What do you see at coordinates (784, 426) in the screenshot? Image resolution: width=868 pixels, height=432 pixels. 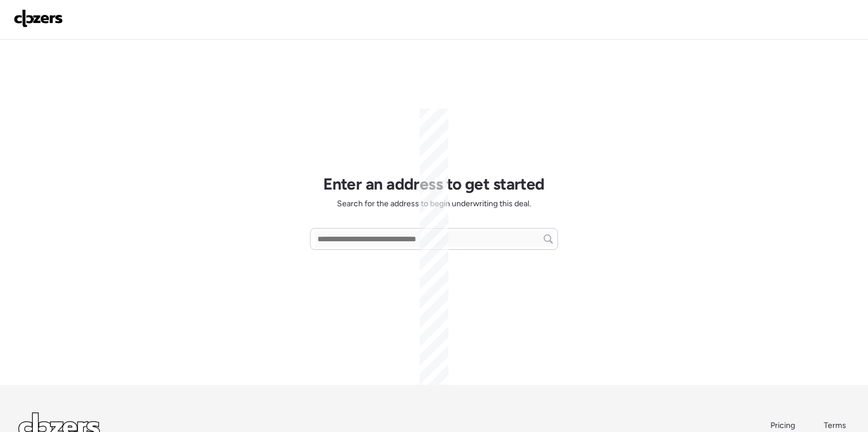 I see `a: Pricing` at bounding box center [784, 426].